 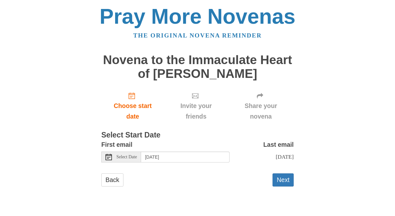 What do you see at coordinates (133, 106) in the screenshot?
I see `a: Choose start date` at bounding box center [133, 106].